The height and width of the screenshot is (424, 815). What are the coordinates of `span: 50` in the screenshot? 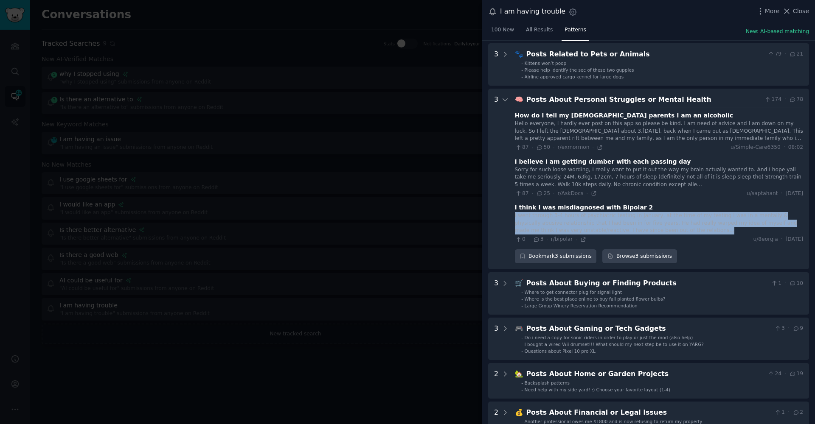 It's located at (543, 148).